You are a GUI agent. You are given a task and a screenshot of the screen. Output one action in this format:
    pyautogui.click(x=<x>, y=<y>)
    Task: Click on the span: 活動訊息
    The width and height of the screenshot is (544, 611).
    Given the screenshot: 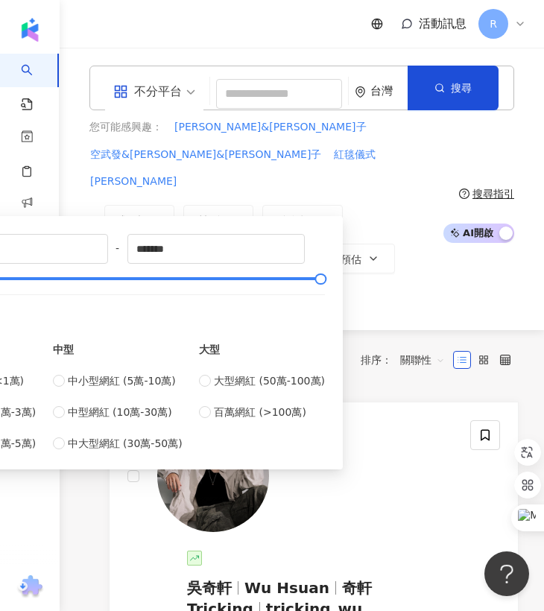 What is the action you would take?
    pyautogui.click(x=443, y=23)
    